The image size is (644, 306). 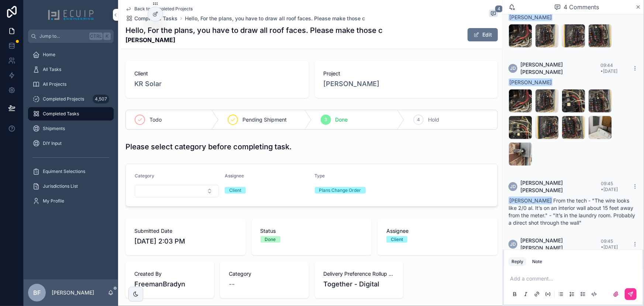 I want to click on div: scrollable content, so click(x=71, y=130).